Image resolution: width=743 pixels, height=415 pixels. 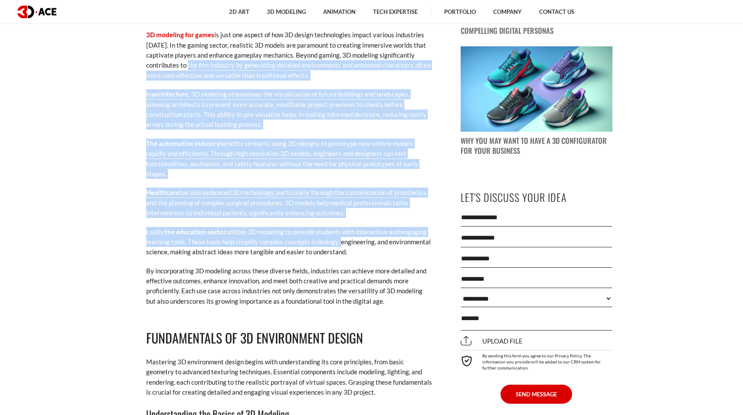 What do you see at coordinates (162, 193) in the screenshot?
I see `strong: Healthcare` at bounding box center [162, 193].